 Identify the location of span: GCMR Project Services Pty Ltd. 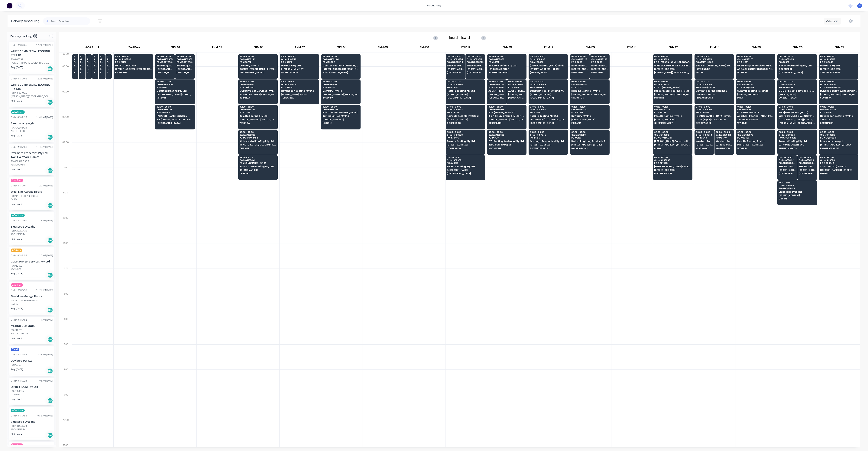
(797, 91).